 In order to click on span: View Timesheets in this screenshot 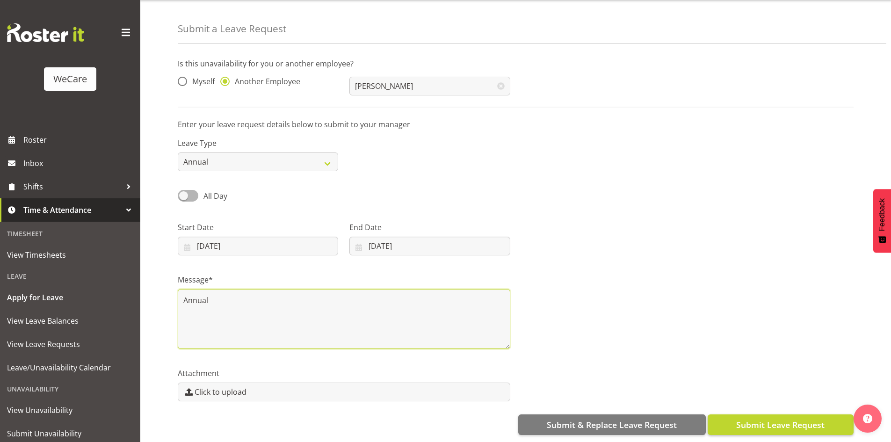, I will do `click(70, 255)`.